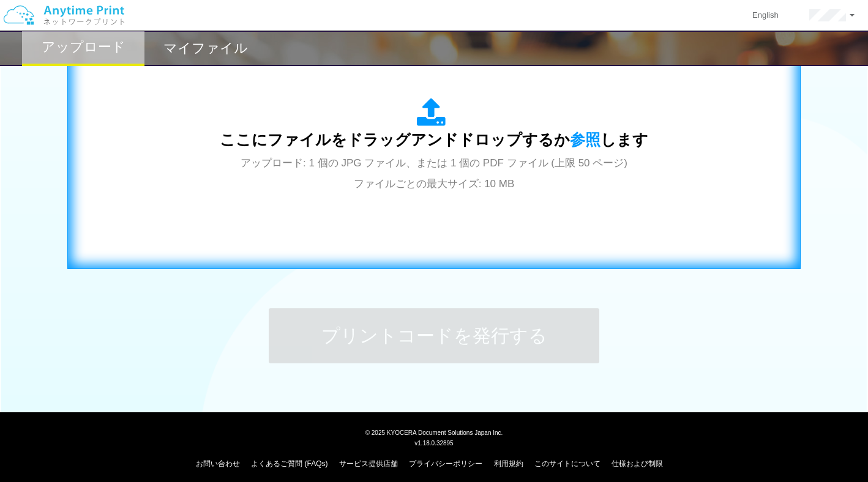 Image resolution: width=868 pixels, height=482 pixels. Describe the element at coordinates (434, 432) in the screenshot. I see `span: © 2025 KYOCERA Document Solutions Japan Inc.` at that location.